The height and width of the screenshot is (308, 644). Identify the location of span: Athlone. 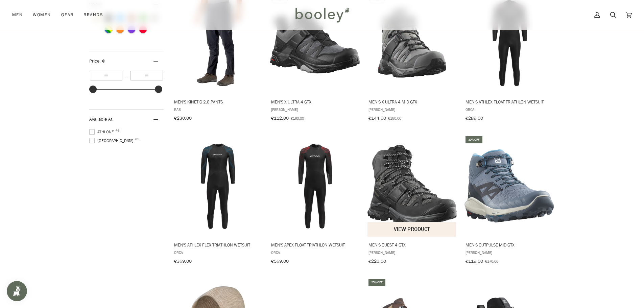
(102, 132).